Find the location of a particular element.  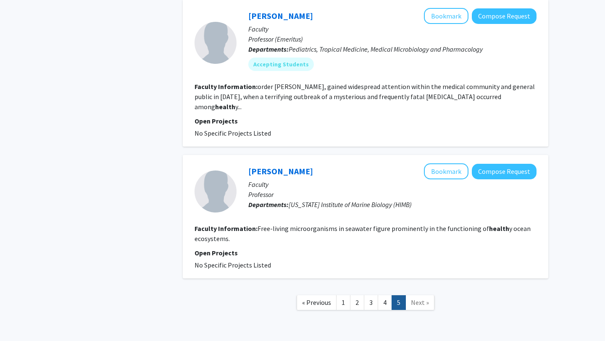

a: 3 is located at coordinates (371, 303).